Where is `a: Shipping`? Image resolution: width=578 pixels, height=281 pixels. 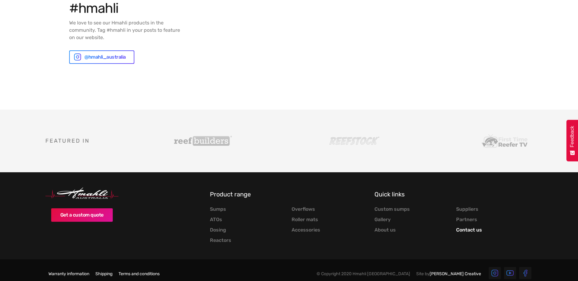 a: Shipping is located at coordinates (104, 274).